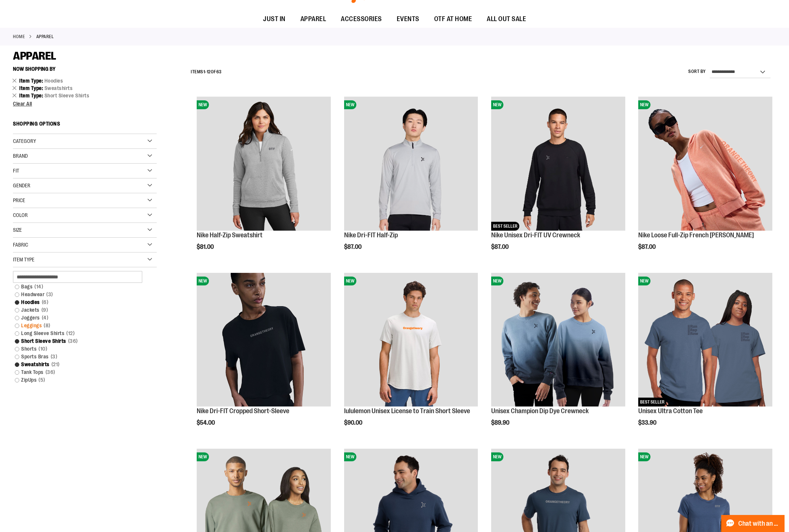  I want to click on a: ZipUps5, so click(80, 380).